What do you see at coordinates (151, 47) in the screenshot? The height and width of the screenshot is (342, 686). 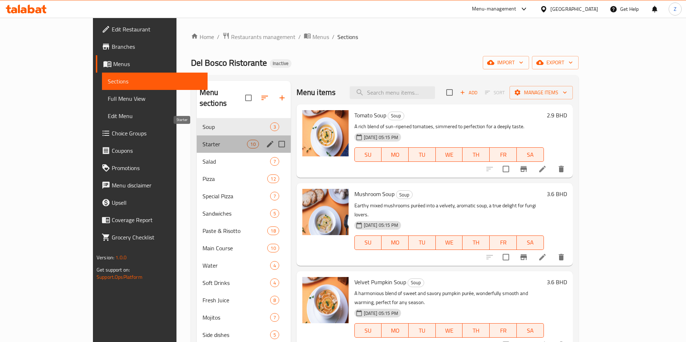 I see `a: Branches` at bounding box center [151, 47].